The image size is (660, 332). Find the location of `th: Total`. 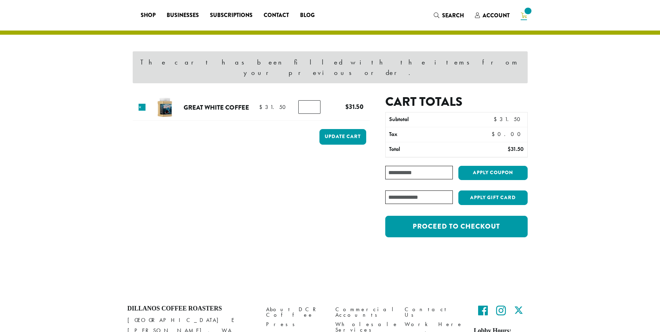

th: Total is located at coordinates (428, 149).